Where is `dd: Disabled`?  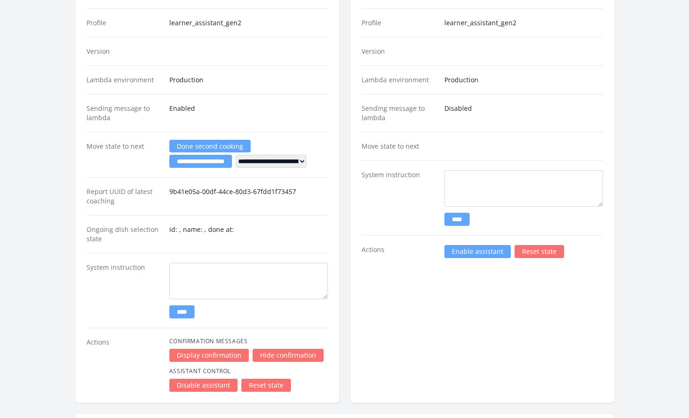
dd: Disabled is located at coordinates (523, 113).